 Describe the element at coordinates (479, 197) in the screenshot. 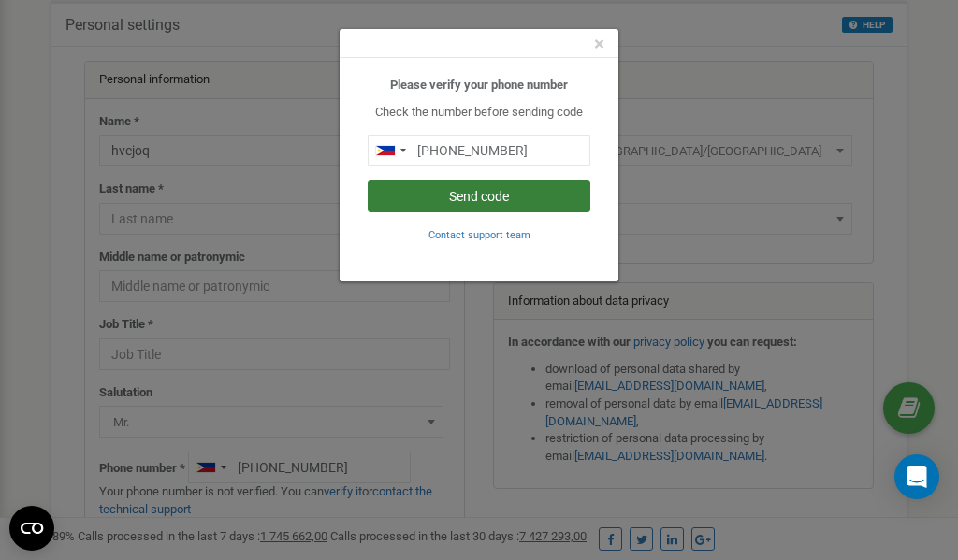

I see `button: Send code` at that location.